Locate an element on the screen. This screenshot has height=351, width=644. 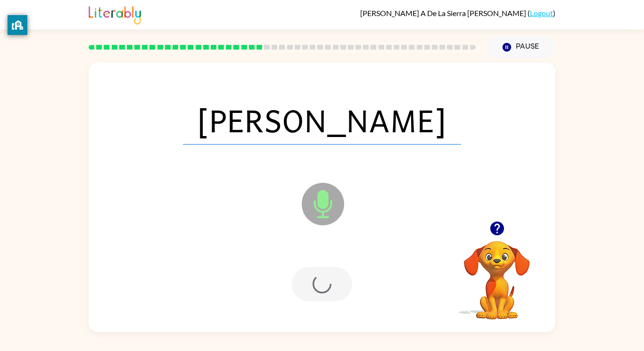
video: Your browser must support playing .mp4 files to use Literably. Please try using another browser. is located at coordinates (496, 273).